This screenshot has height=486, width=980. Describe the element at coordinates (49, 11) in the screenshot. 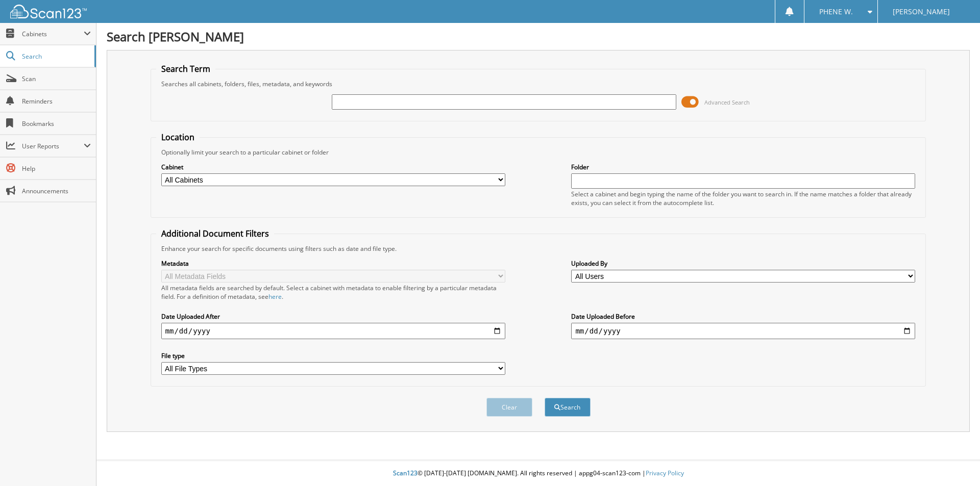

I see `img: scan123-logo-white.svg` at that location.